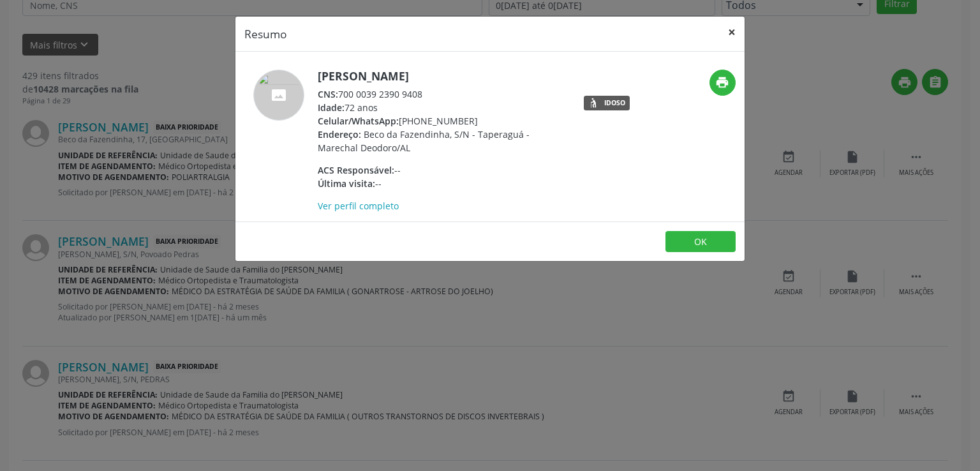 Image resolution: width=980 pixels, height=471 pixels. I want to click on a: Ver perfil completo, so click(358, 206).